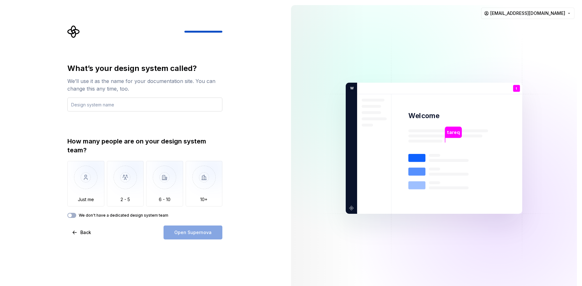 The width and height of the screenshot is (582, 286). Describe the element at coordinates (145, 68) in the screenshot. I see `div: What’s your design system called?` at that location.